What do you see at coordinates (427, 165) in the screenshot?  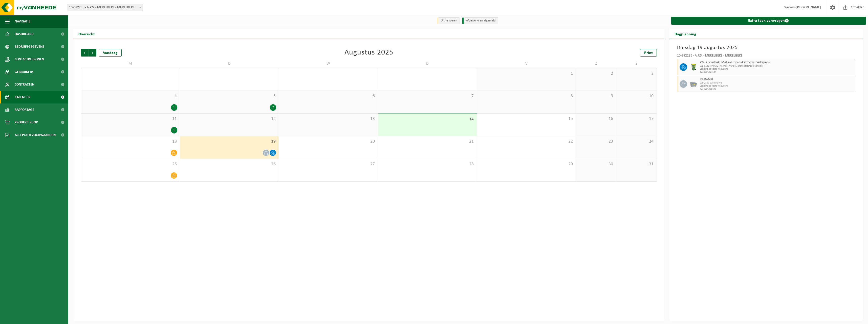 I see `span: 28` at bounding box center [427, 165].